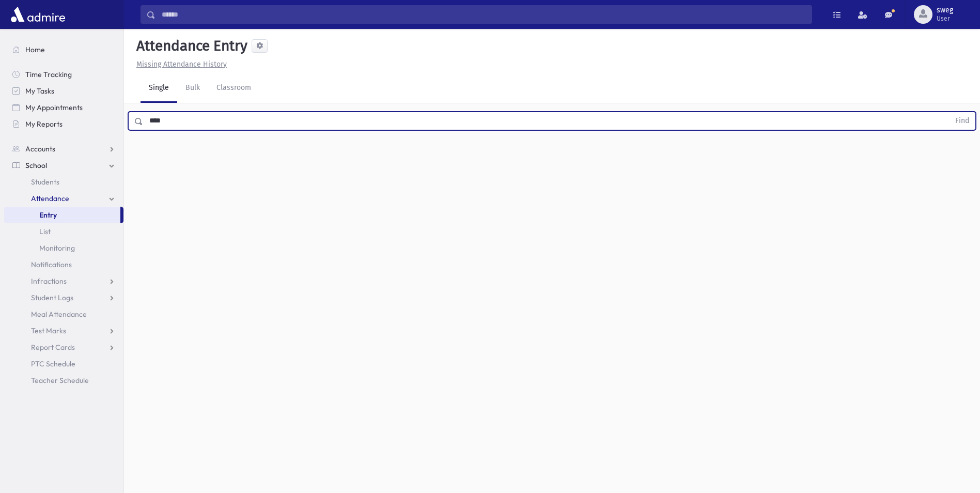 This screenshot has width=980, height=493. Describe the element at coordinates (63, 281) in the screenshot. I see `a: Infractions` at that location.